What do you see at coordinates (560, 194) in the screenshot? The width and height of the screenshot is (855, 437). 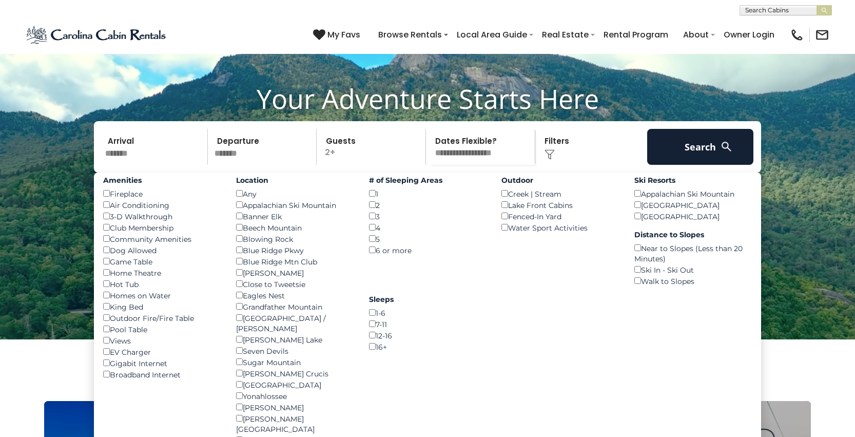 I see `div: Creek | Stream` at bounding box center [560, 194].